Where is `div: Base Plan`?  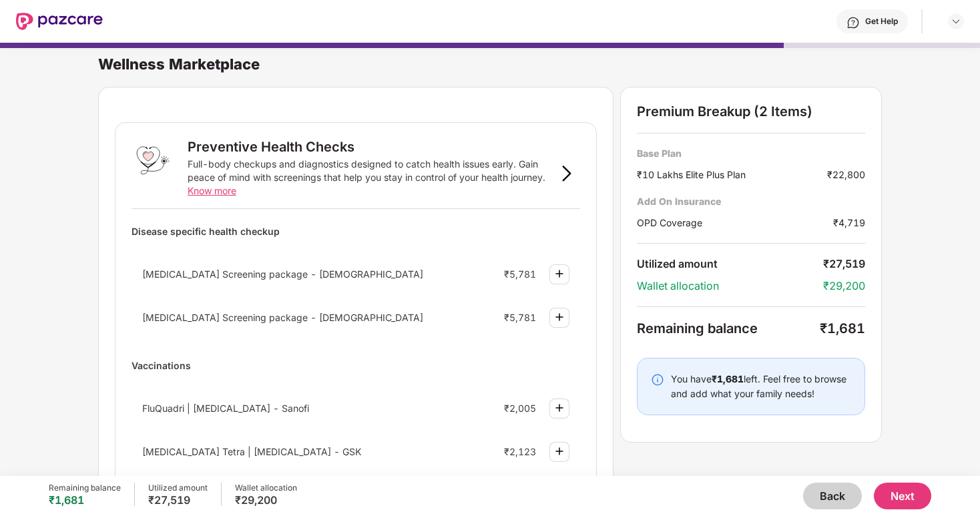 div: Base Plan is located at coordinates (751, 153).